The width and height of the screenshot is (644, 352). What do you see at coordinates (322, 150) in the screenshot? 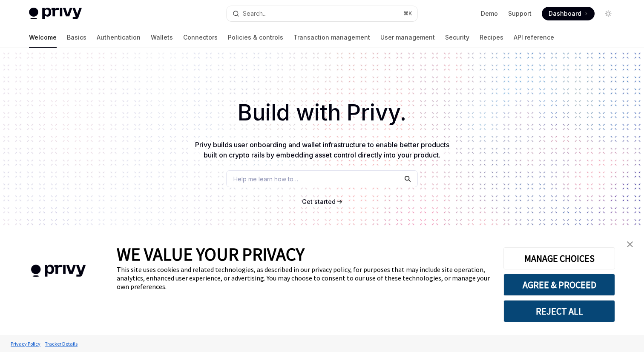
I see `span: Privy builds user onboarding and wallet infrastructure to enable better products built on crypto ...` at bounding box center [322, 150].